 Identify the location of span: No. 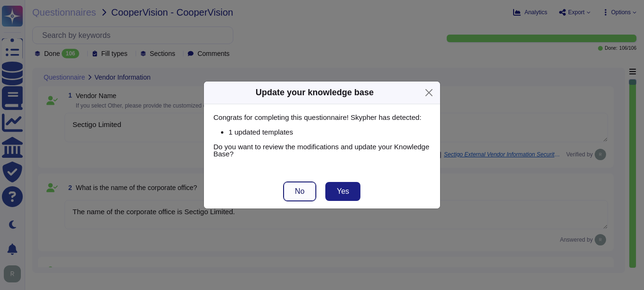
(300, 192).